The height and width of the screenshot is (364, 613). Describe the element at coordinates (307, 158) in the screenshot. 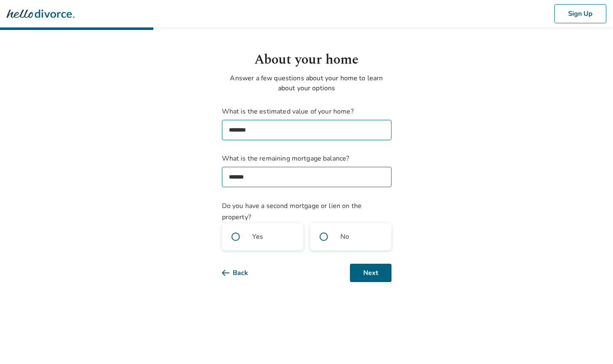

I see `span: What is the remaining mortgage balance?` at that location.